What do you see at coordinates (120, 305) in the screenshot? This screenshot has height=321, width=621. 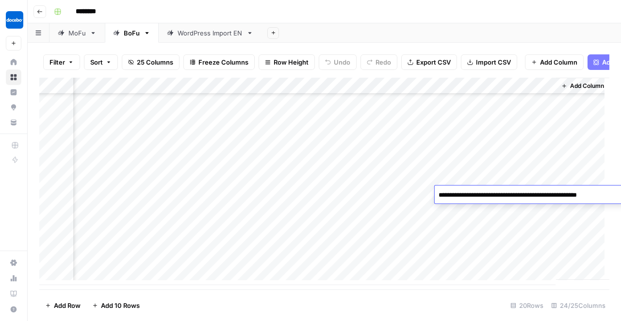 I see `span: Add 10 Rows` at bounding box center [120, 305].